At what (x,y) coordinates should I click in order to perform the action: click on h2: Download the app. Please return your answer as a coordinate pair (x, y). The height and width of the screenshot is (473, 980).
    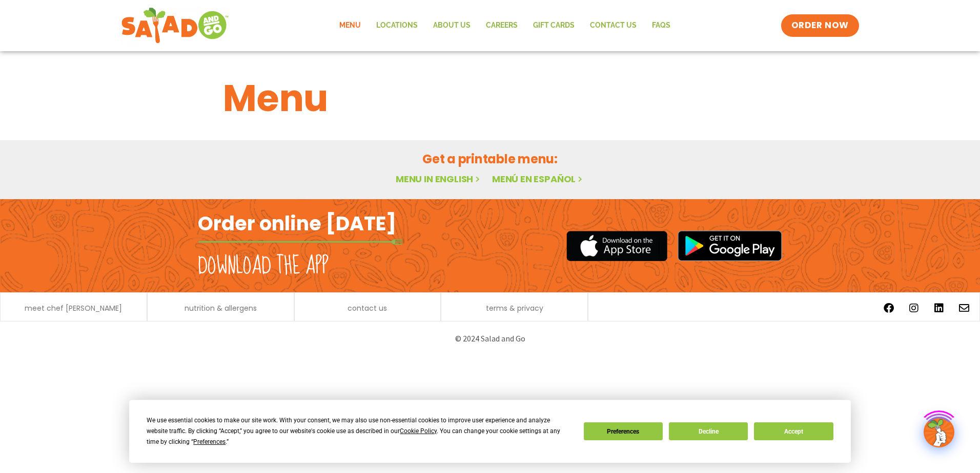
    Looking at the image, I should click on (263, 266).